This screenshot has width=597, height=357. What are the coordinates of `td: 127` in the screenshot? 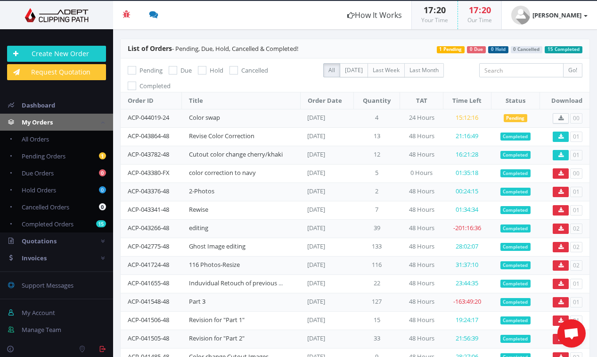 It's located at (377, 301).